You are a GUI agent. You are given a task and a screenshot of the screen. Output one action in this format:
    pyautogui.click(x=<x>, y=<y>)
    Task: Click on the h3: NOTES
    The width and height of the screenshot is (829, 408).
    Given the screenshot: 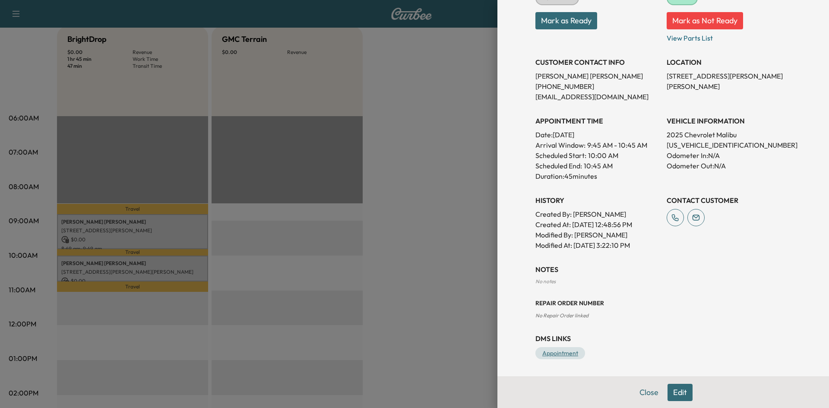 What is the action you would take?
    pyautogui.click(x=663, y=269)
    